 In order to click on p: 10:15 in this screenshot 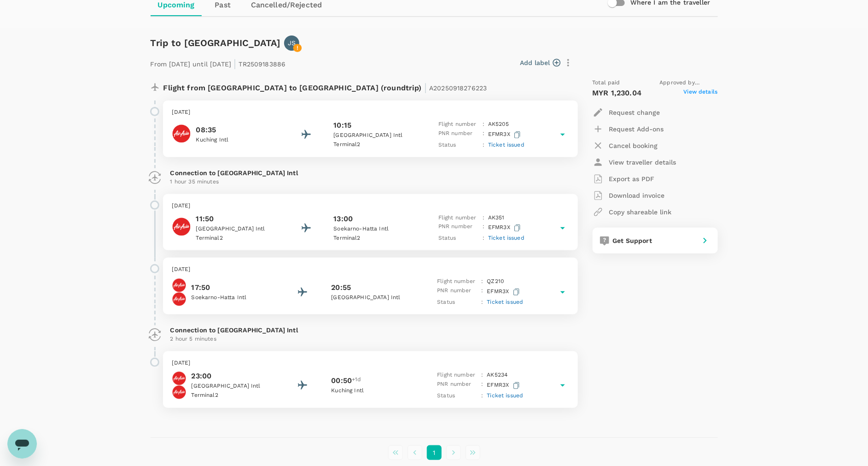, I will do `click(342, 126)`.